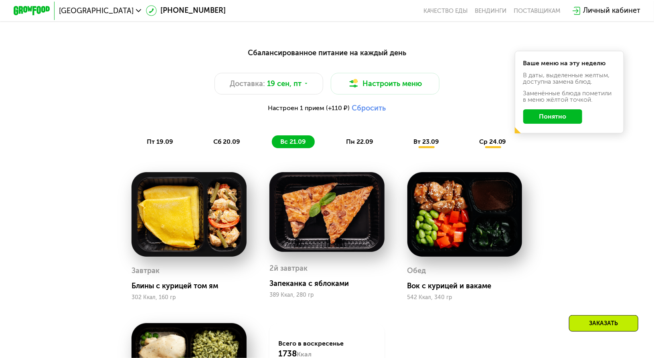  Describe the element at coordinates (192, 286) in the screenshot. I see `div: Блины с курицей том ям` at that location.